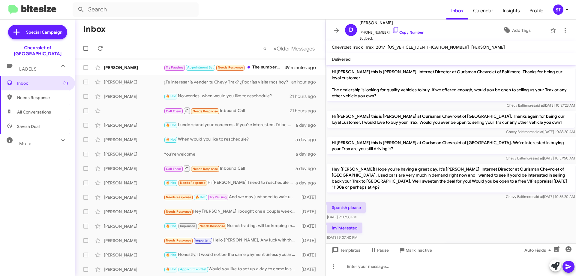 This screenshot has width=576, height=276. What do you see at coordinates (457, 11) in the screenshot?
I see `a: Inbox` at bounding box center [457, 11].